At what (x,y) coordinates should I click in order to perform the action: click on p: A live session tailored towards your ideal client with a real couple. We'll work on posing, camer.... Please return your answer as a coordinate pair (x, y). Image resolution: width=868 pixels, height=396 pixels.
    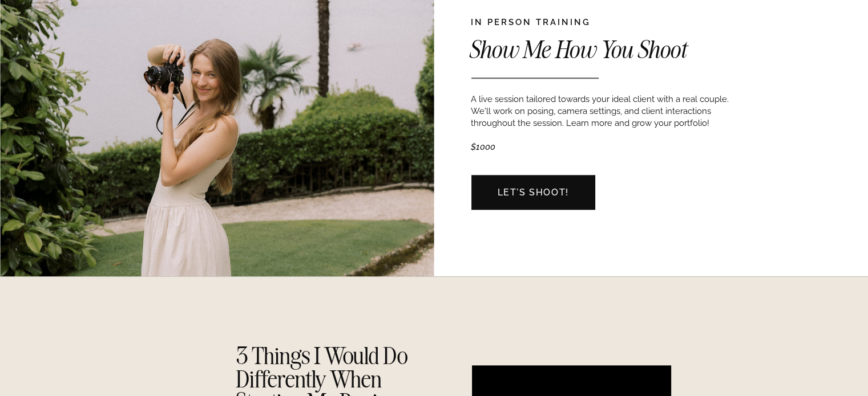
    Looking at the image, I should click on (600, 125).